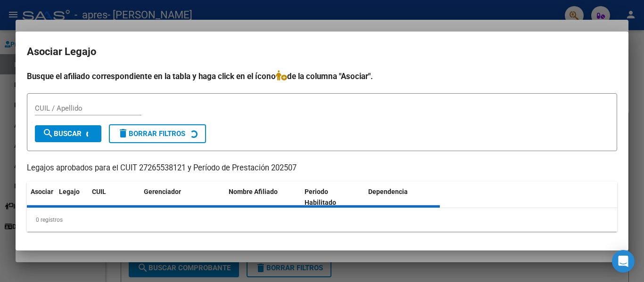  What do you see at coordinates (72, 197) in the screenshot?
I see `datatable-header-cell: Legajo` at bounding box center [72, 197].